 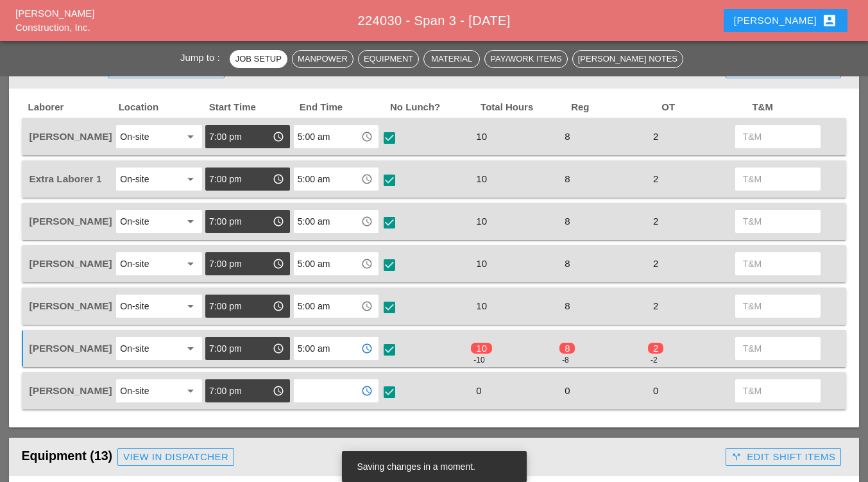 I want to click on span: Start Time, so click(x=253, y=107).